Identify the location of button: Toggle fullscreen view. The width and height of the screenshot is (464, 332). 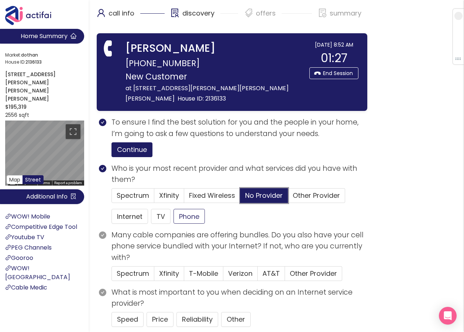
(73, 132).